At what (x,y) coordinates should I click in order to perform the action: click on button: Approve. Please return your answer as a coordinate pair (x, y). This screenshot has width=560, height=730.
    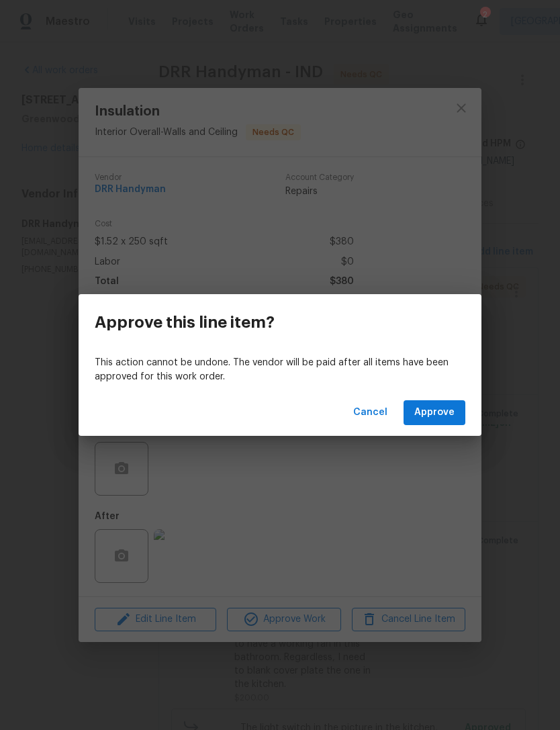
    Looking at the image, I should click on (435, 412).